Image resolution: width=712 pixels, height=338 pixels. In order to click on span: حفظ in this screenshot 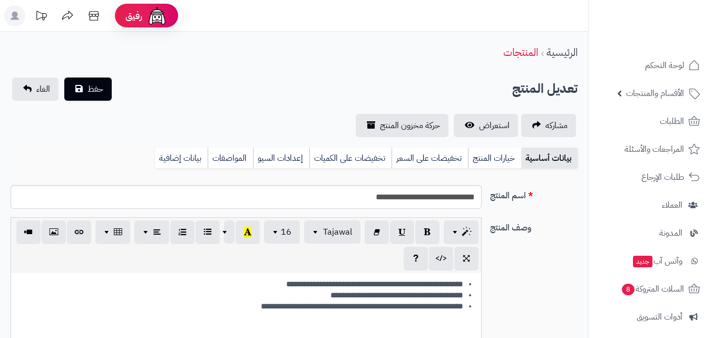, I will do `click(95, 89)`.